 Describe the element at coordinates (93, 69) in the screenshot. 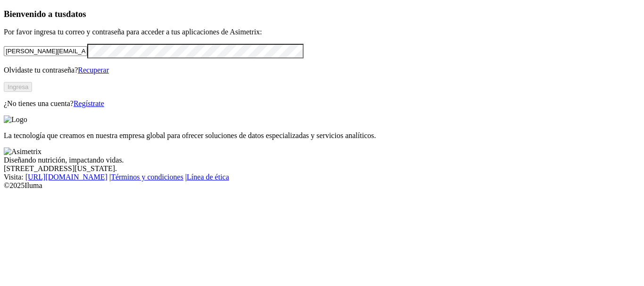

I see `a: Recuperar` at that location.